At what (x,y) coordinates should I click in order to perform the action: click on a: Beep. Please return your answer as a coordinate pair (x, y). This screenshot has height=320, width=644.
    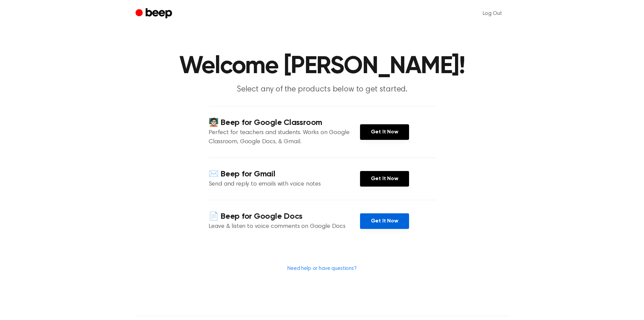
    Looking at the image, I should click on (154, 14).